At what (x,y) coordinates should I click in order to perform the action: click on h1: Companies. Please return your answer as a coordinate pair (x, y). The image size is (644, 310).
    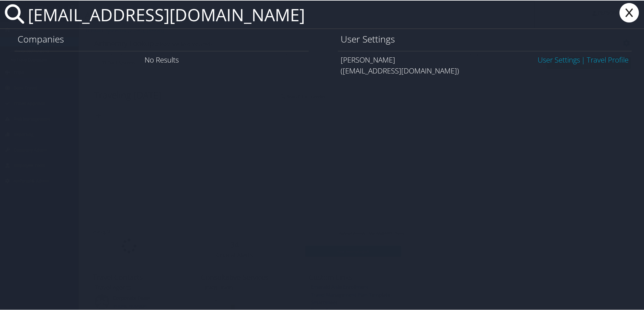
    Looking at the image, I should click on (161, 38).